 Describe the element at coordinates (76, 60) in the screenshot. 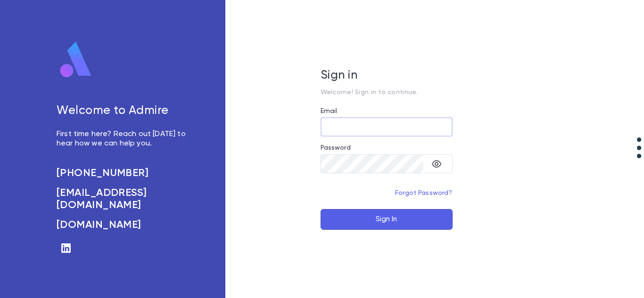

I see `img: logo` at that location.